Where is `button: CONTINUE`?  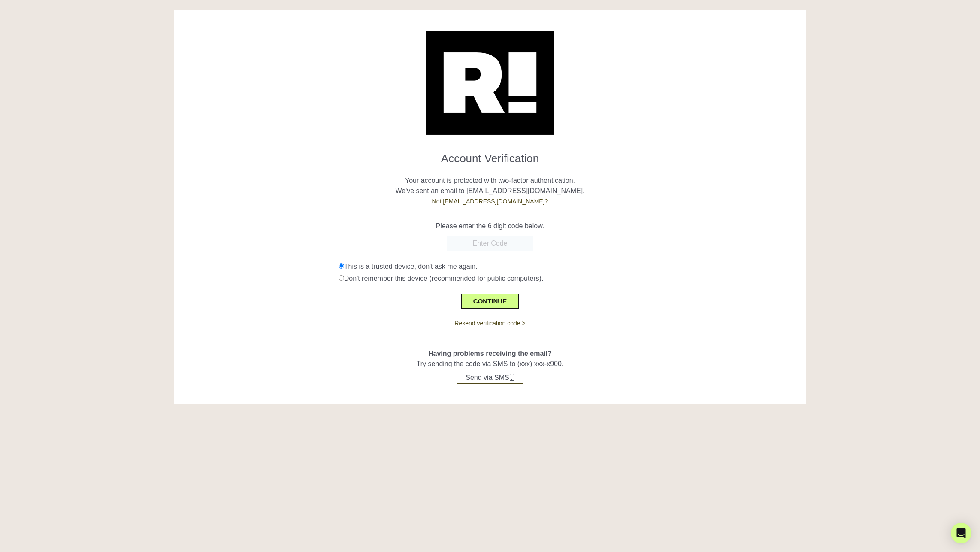
button: CONTINUE is located at coordinates (490, 301).